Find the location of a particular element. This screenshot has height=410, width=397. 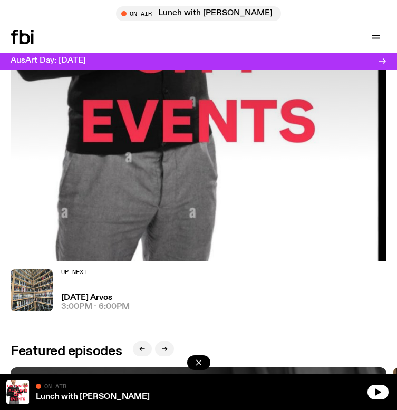

h2: Featured episodes is located at coordinates (66, 351).